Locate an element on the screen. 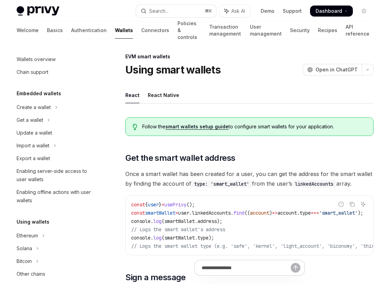  a: Basics is located at coordinates (55, 30).